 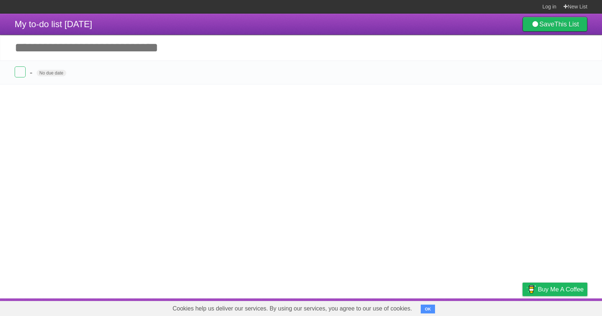 I want to click on a: About, so click(x=433, y=307).